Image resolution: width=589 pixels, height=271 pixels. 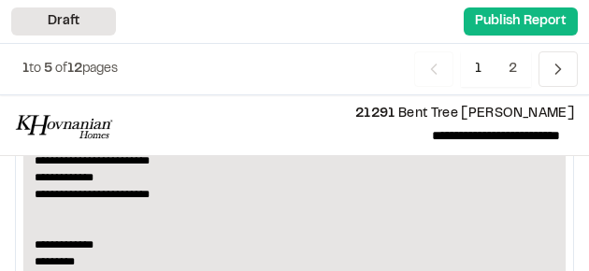 What do you see at coordinates (521, 22) in the screenshot?
I see `button: Publish Report` at bounding box center [521, 22].